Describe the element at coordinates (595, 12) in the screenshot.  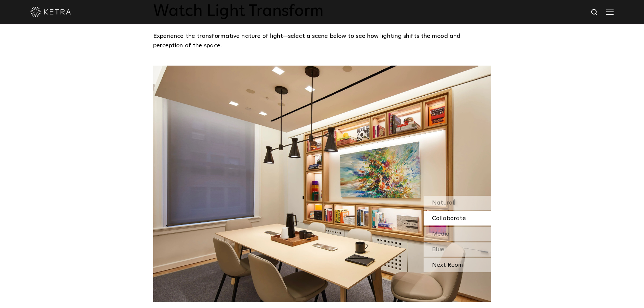
I see `img: search icon` at that location.